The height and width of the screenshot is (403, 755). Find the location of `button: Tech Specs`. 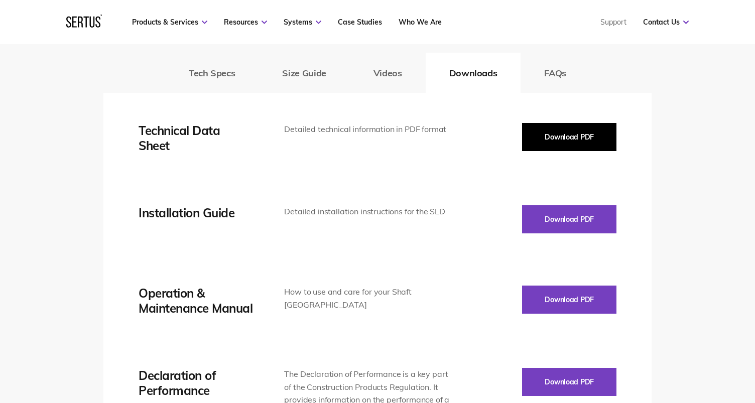

button: Tech Specs is located at coordinates (212, 73).